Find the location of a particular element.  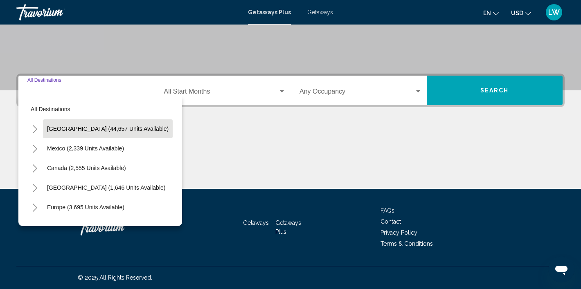

button: Toggle Europe (3,695 units available) is located at coordinates (35, 207).